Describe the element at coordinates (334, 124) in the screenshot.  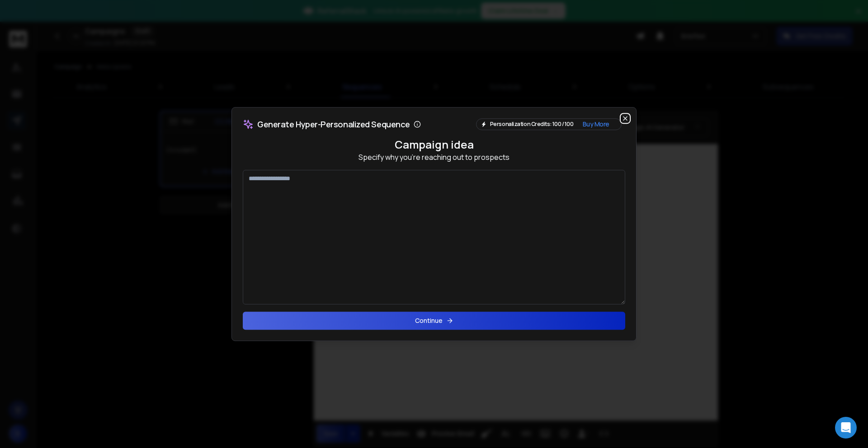
I see `p: Generate Hyper-Personalized Sequence` at that location.